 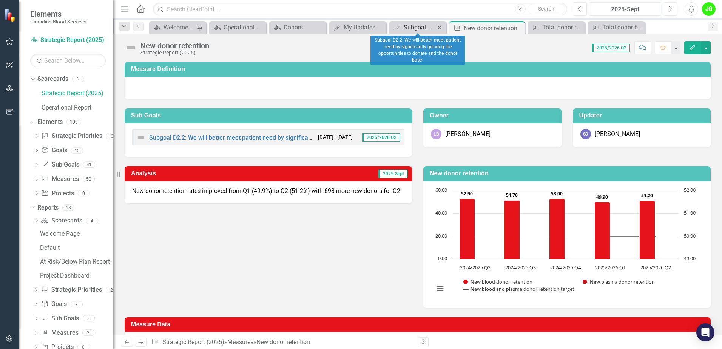 What do you see at coordinates (58, 14) in the screenshot?
I see `span: Elements` at bounding box center [58, 14].